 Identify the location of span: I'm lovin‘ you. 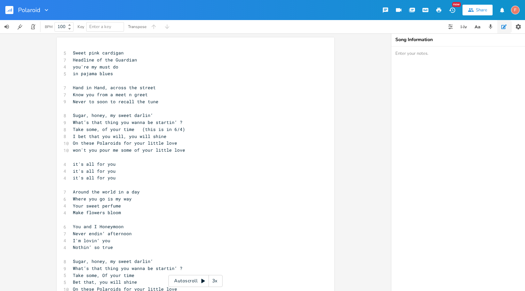
(92, 240).